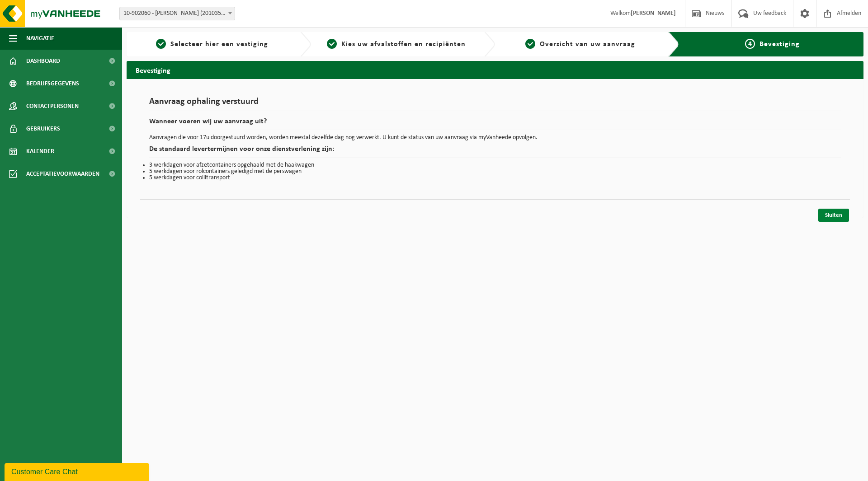 This screenshot has height=481, width=868. I want to click on li: 3 werkdagen voor afzetcontainers opgehaald met de haakwagen, so click(495, 165).